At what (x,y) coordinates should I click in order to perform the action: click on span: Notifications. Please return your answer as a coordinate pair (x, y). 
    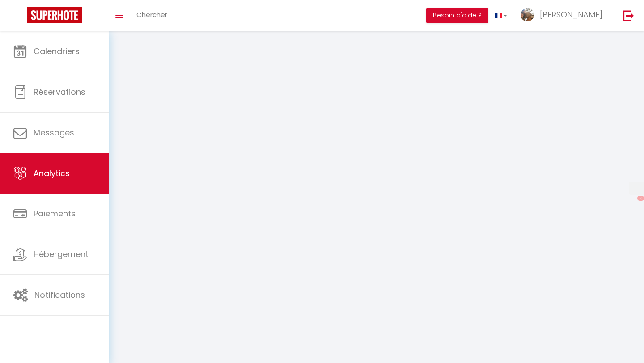
    Looking at the image, I should click on (59, 295).